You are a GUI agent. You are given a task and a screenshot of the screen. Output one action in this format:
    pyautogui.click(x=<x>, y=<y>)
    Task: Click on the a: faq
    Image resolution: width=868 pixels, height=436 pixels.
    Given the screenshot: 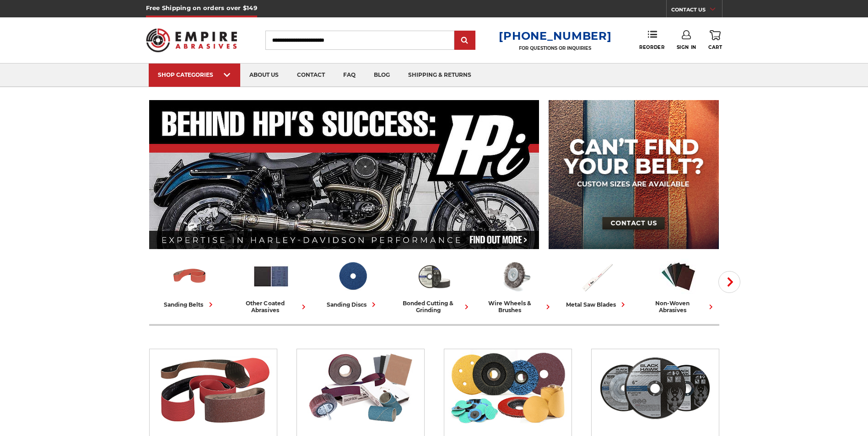 What is the action you would take?
    pyautogui.click(x=349, y=75)
    